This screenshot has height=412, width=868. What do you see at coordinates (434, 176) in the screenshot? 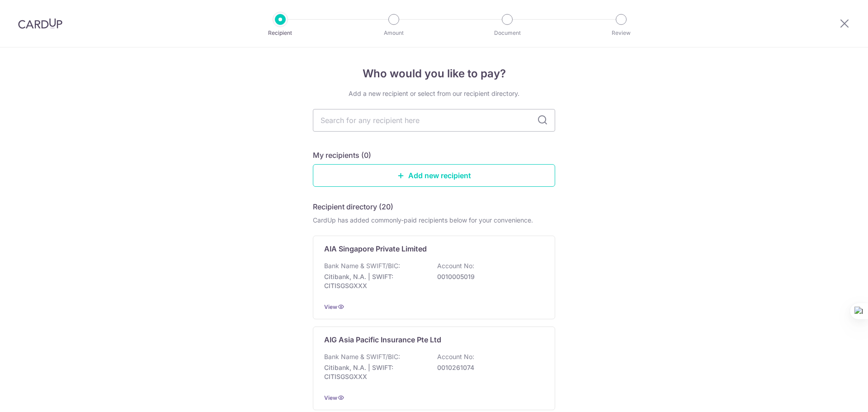
I see `a: Add new recipient` at bounding box center [434, 176].